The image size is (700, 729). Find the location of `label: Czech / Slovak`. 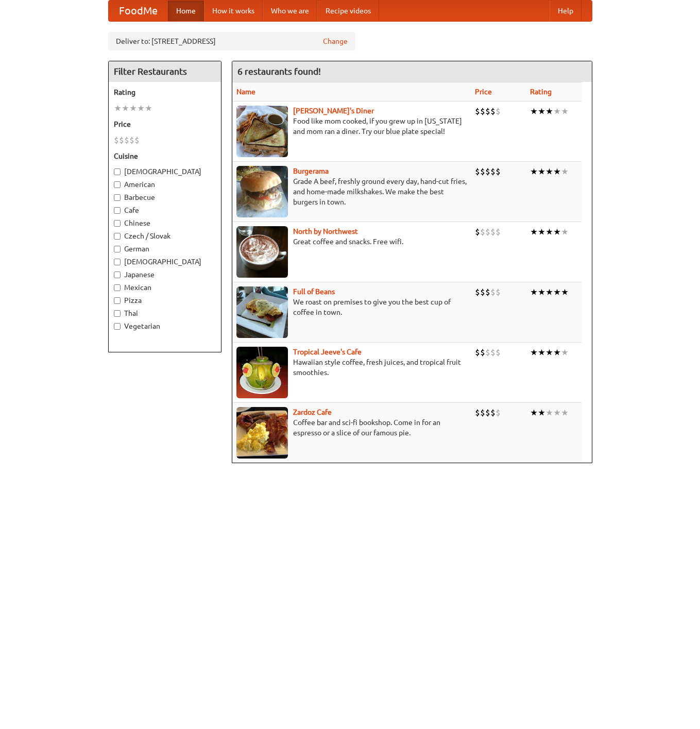

label: Czech / Slovak is located at coordinates (165, 236).